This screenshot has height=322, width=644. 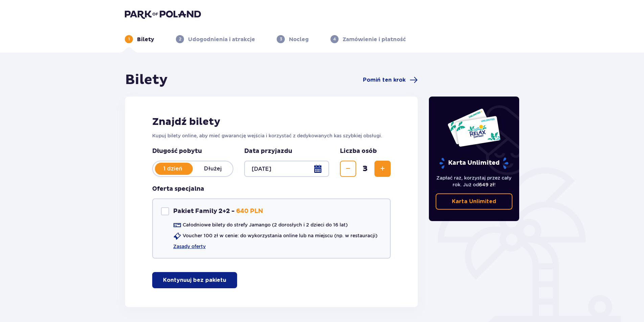 I want to click on a: Zasady oferty, so click(x=190, y=247).